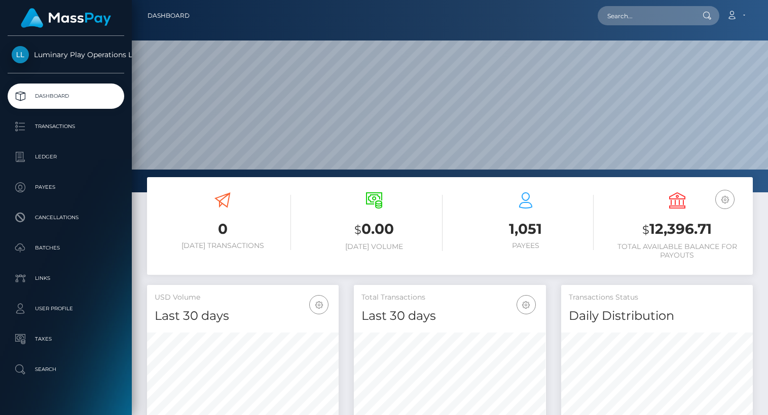 The height and width of the screenshot is (415, 768). Describe the element at coordinates (66, 127) in the screenshot. I see `a: Transactions` at that location.